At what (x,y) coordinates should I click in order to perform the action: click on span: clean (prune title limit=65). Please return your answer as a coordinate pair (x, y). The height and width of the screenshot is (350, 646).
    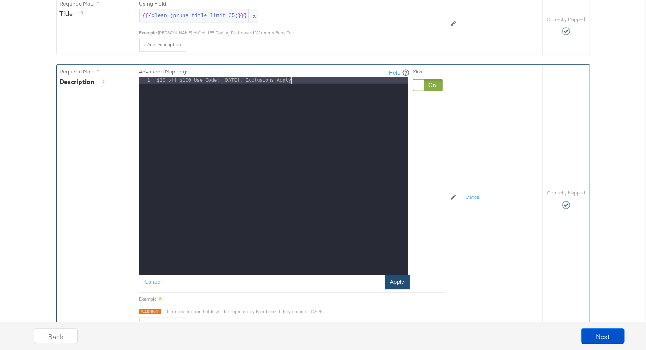
    Looking at the image, I should click on (195, 16).